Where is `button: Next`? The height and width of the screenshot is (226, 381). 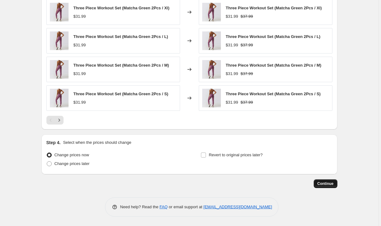 button: Next is located at coordinates (59, 120).